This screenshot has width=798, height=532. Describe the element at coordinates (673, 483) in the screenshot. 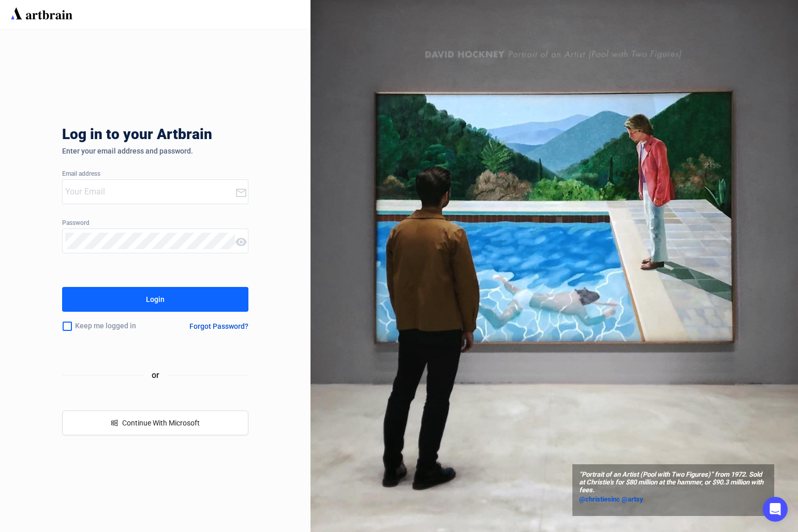

I see `span: “Portrait of an Artist (Pool with Two Figures)” from 1972. Sold at Christie's for $80 million at ...` at that location.